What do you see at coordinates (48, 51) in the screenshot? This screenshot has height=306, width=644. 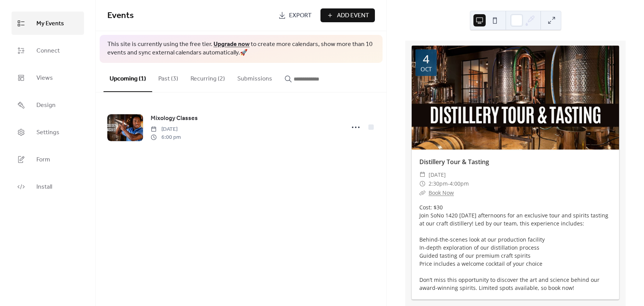 I see `span: Connect` at bounding box center [48, 51].